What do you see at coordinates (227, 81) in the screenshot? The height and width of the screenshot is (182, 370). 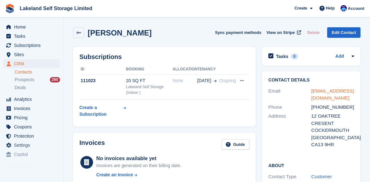 I see `span: Ongoing` at bounding box center [227, 81].